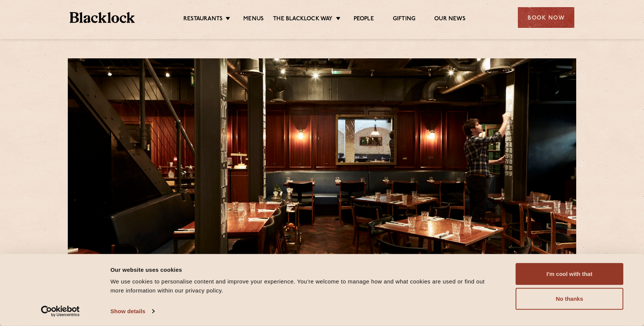 This screenshot has height=326, width=644. What do you see at coordinates (305, 270) in the screenshot?
I see `div: Our website uses cookies` at bounding box center [305, 270].